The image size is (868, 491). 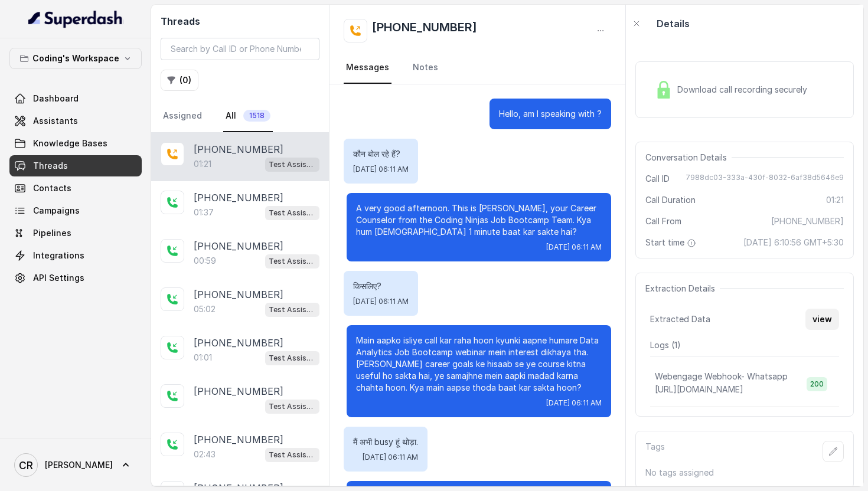 I want to click on p: Tags, so click(x=655, y=452).